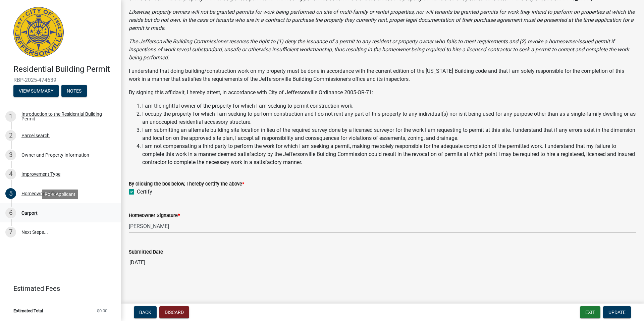 The width and height of the screenshot is (644, 321). I want to click on button: Notes, so click(74, 91).